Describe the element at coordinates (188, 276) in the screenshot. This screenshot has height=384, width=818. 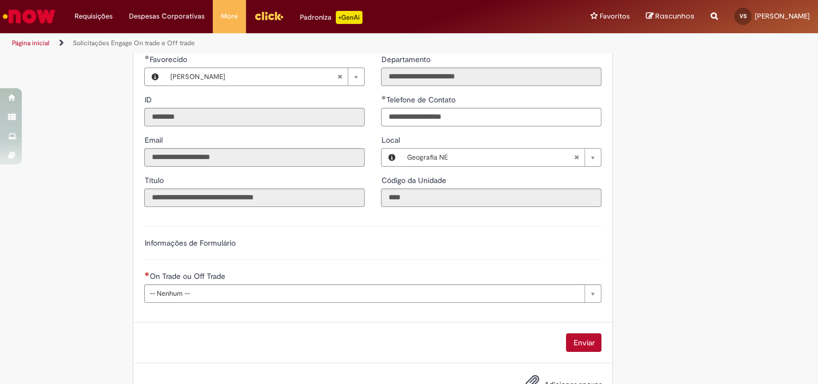
I see `span: On Trade ou Off Trade` at that location.